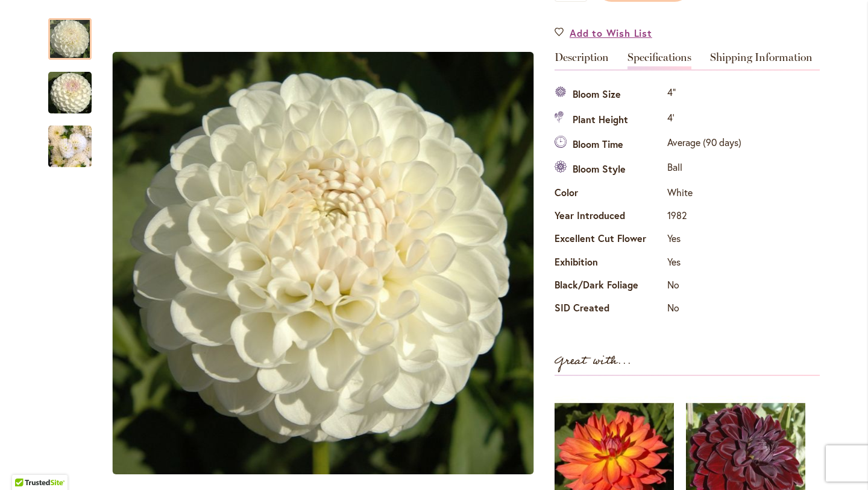 This screenshot has height=490, width=868. What do you see at coordinates (610, 95) in the screenshot?
I see `th: Bloom Size` at bounding box center [610, 95].